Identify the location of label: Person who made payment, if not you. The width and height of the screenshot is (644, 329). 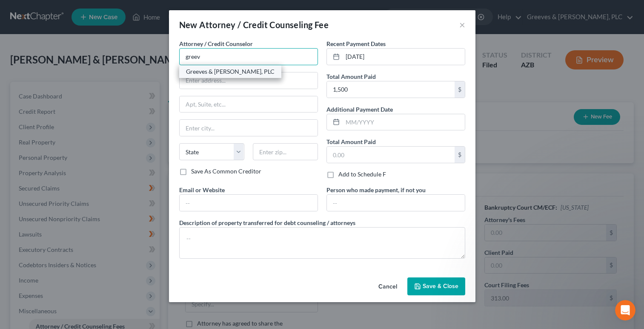
(376, 189).